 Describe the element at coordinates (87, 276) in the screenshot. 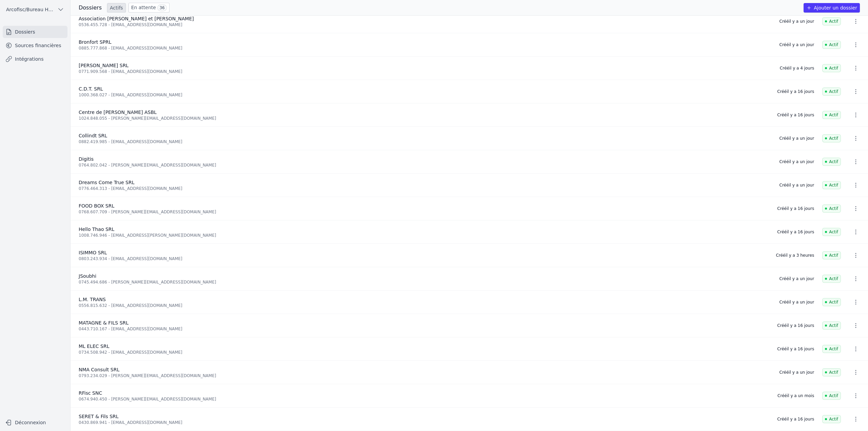

I see `span: JSoubhi` at that location.